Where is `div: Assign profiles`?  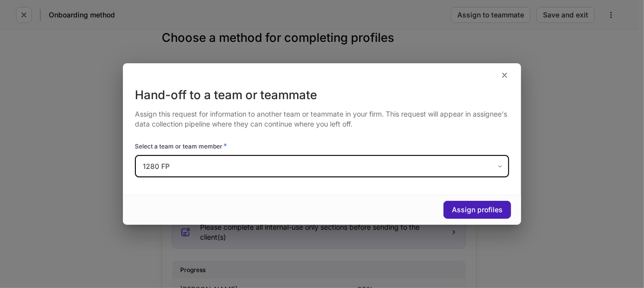 div: Assign profiles is located at coordinates (477, 210).